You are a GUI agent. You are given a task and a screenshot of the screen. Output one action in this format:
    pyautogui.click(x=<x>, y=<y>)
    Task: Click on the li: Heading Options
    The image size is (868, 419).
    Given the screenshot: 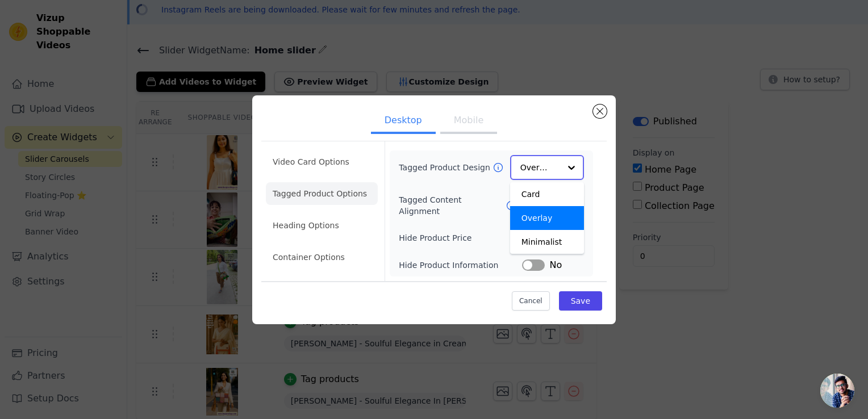 What is the action you would take?
    pyautogui.click(x=322, y=225)
    